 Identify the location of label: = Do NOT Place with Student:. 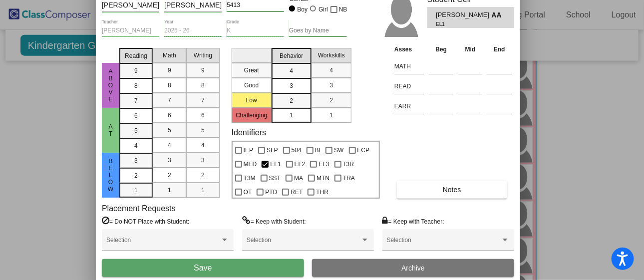
(145, 221).